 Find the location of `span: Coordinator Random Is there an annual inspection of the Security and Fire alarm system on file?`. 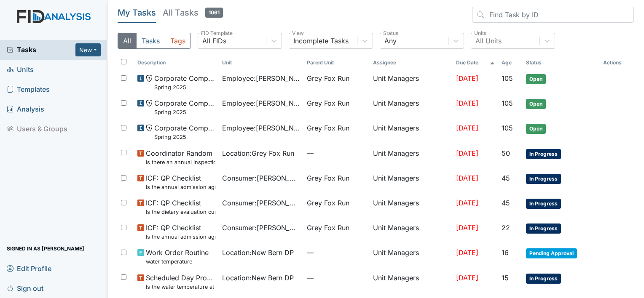

span: Coordinator Random Is there an annual inspection of the Security and Fire alarm system on file? is located at coordinates (180, 157).